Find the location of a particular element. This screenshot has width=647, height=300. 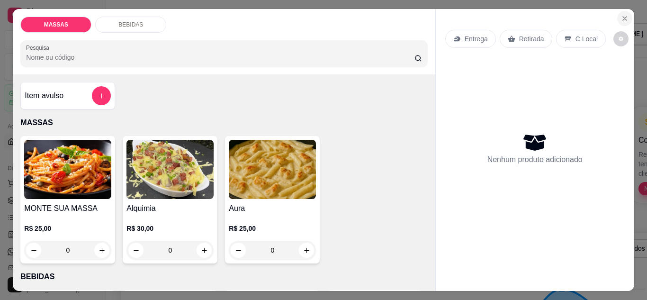

button: Close is located at coordinates (624, 18).